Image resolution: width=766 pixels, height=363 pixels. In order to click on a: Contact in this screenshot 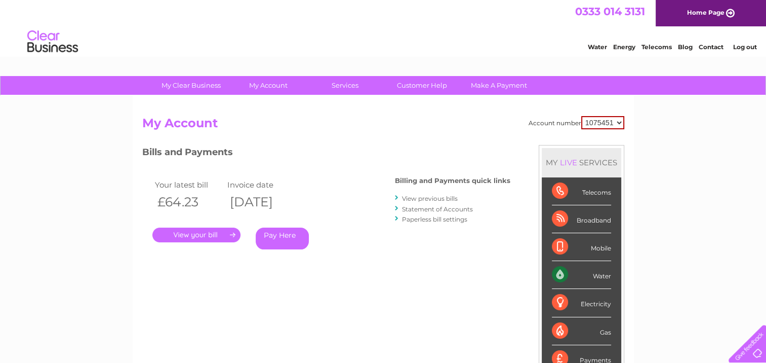, I will do `click(711, 47)`.